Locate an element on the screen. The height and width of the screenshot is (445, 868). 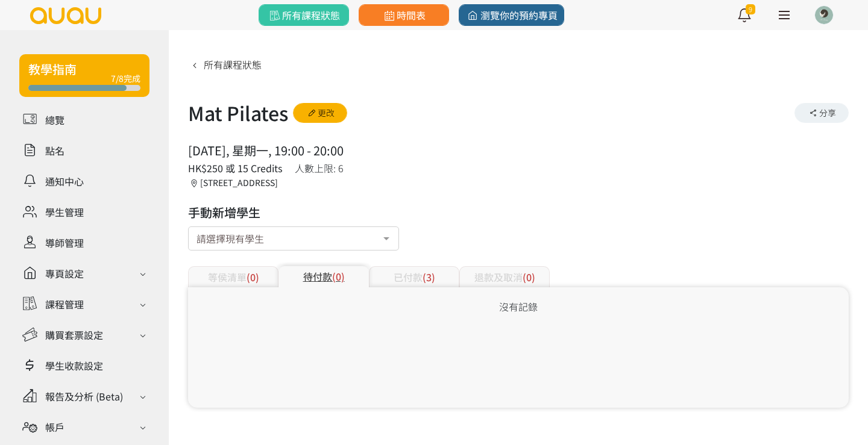
div: 待付款 is located at coordinates (324, 276).